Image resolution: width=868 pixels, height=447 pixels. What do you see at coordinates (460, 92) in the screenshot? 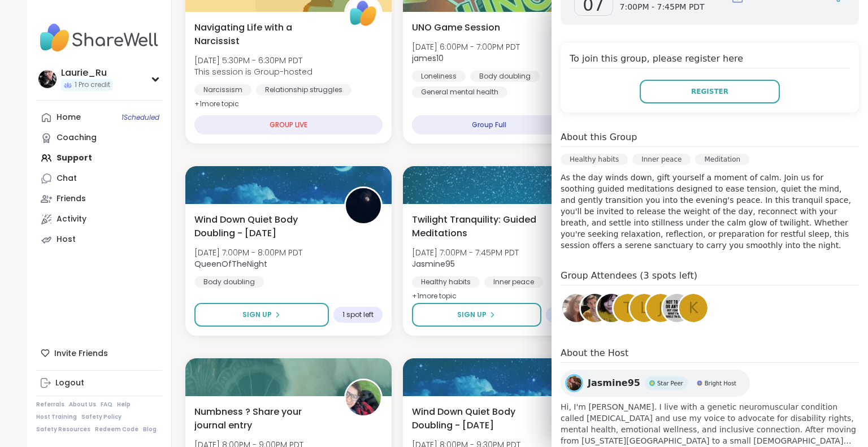
I see `div: General mental health` at bounding box center [460, 92].